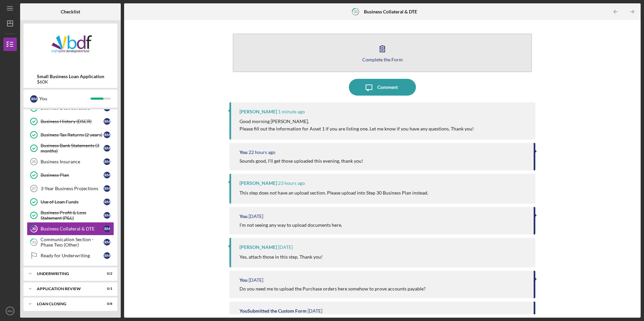 The image size is (644, 321). I want to click on a: 31Communication Section - Phase Two (Other)RM, so click(71, 242).